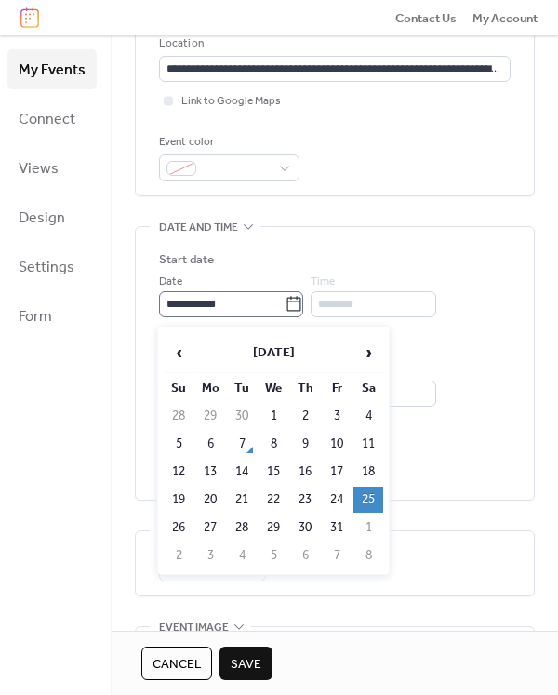 The height and width of the screenshot is (695, 558). I want to click on a: Views, so click(52, 167).